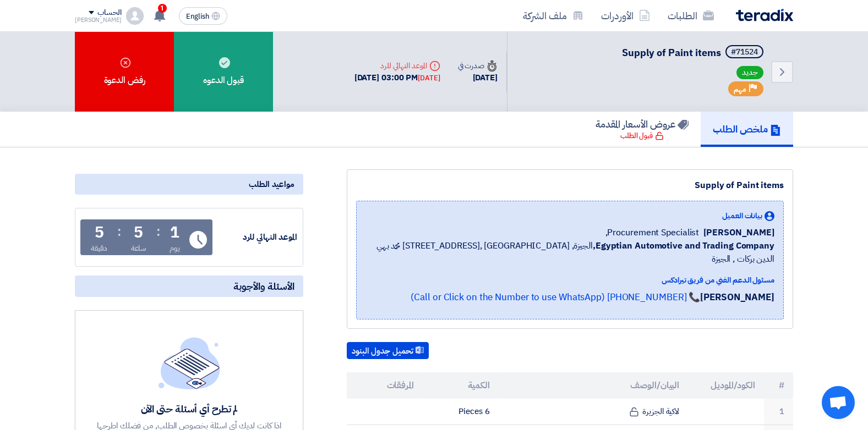  I want to click on td: 6 Pieces, so click(460, 411).